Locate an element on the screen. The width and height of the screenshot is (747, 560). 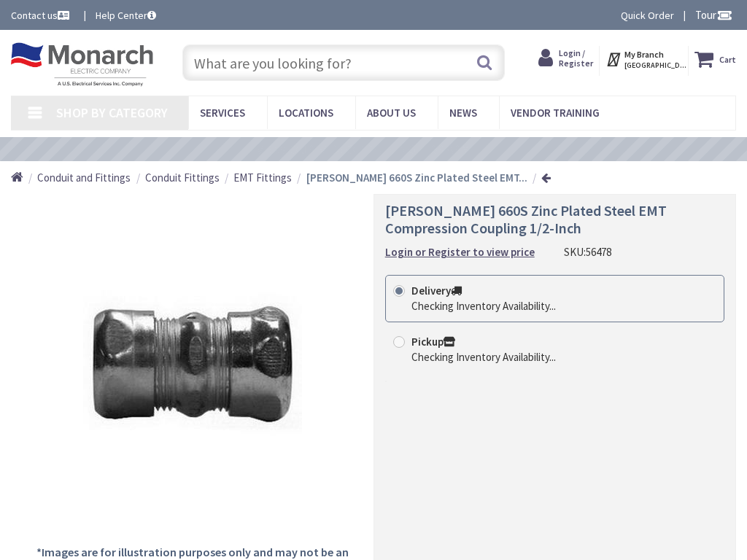
span: Conduit Fittings is located at coordinates (183, 177).